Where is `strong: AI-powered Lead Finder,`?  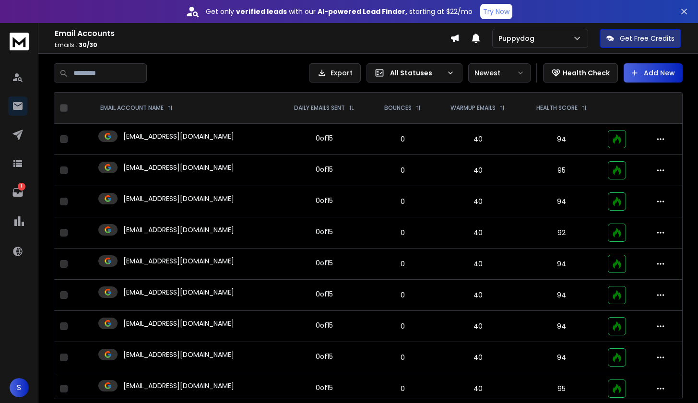
strong: AI-powered Lead Finder, is located at coordinates (362, 12).